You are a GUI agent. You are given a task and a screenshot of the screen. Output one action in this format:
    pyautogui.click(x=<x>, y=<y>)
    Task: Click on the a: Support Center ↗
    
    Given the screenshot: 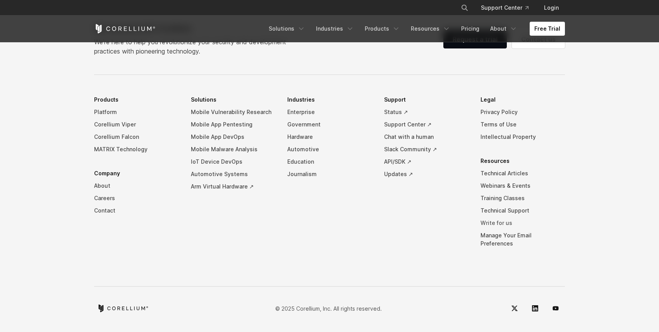 What is the action you would take?
    pyautogui.click(x=427, y=124)
    